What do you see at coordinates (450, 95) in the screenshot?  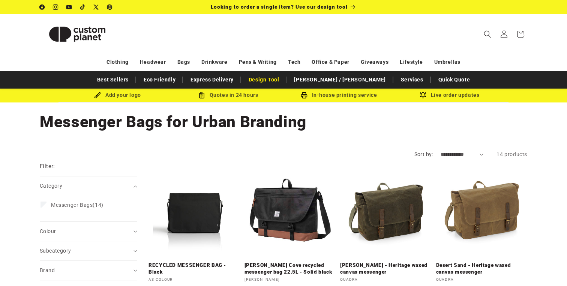 I see `div: Live order updates` at bounding box center [450, 95].